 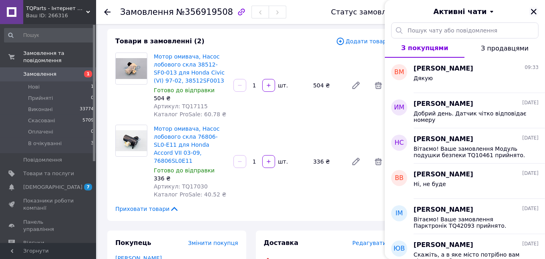 What do you see at coordinates (60, 57) in the screenshot?
I see `span: Замовлення та повідомлення` at bounding box center [60, 57].